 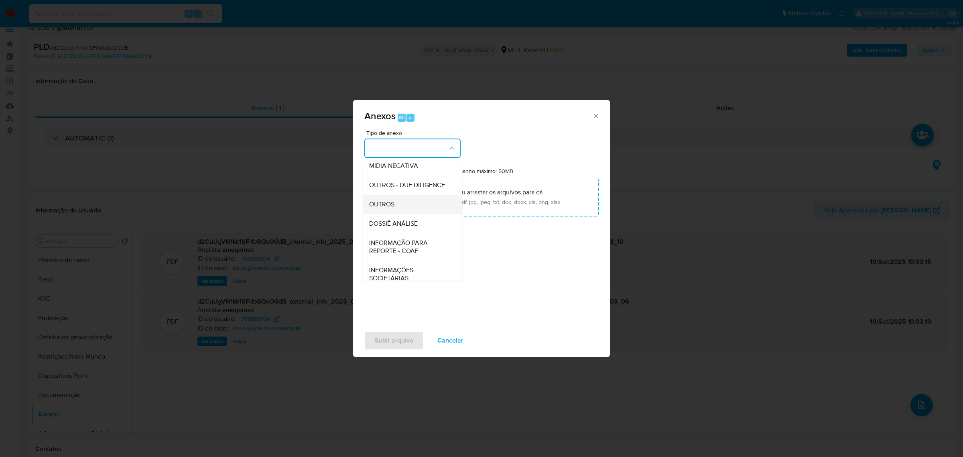 I want to click on span: a, so click(x=410, y=117).